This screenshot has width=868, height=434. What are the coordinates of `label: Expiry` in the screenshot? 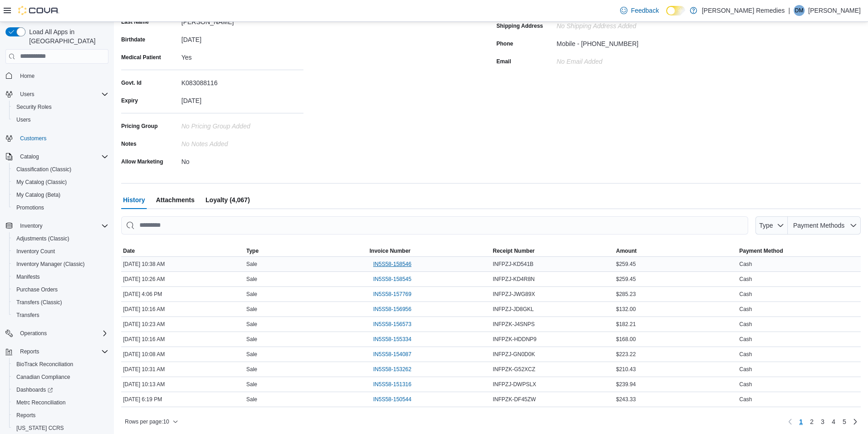 It's located at (129, 101).